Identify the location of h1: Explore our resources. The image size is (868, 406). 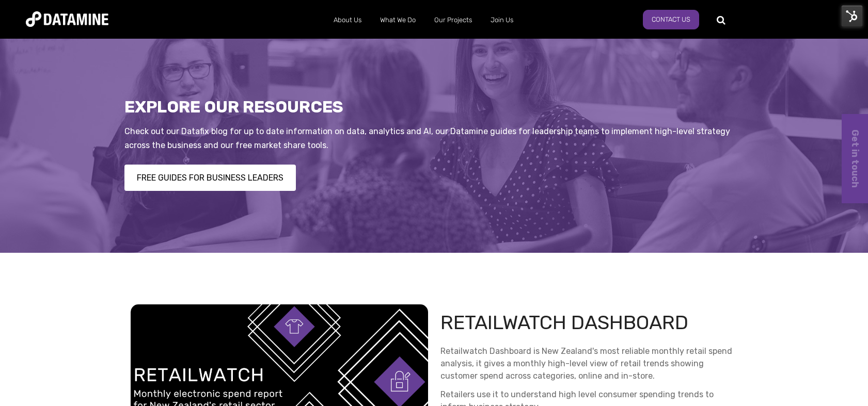
(434, 107).